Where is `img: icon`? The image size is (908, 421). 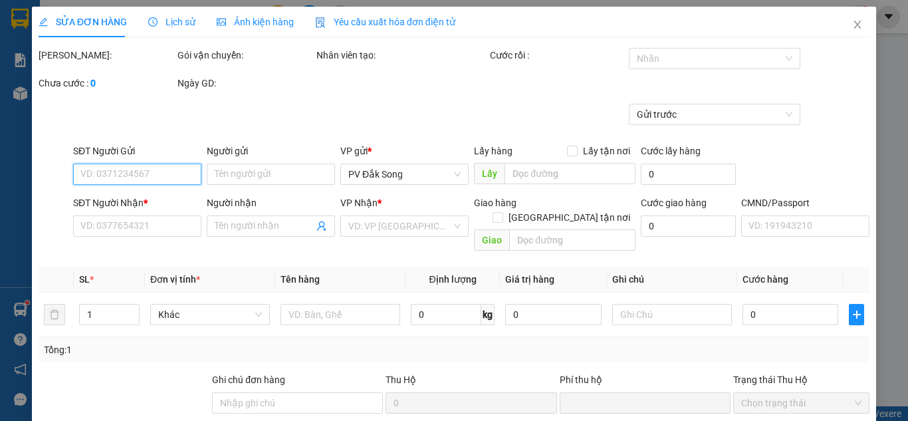
img: icon is located at coordinates (320, 23).